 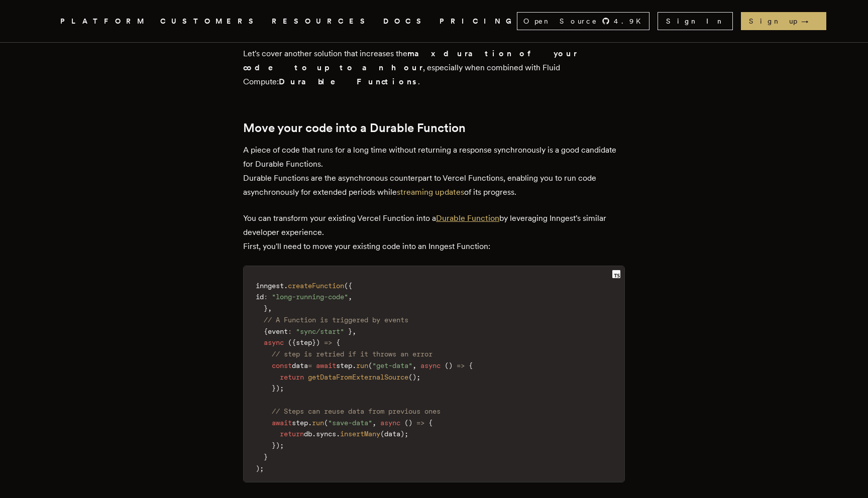 I want to click on h2: Move your code into a Durable Function, so click(x=434, y=128).